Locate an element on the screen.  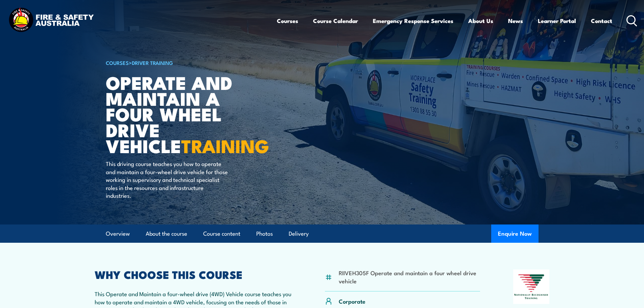
p: Corporate is located at coordinates (352, 301).